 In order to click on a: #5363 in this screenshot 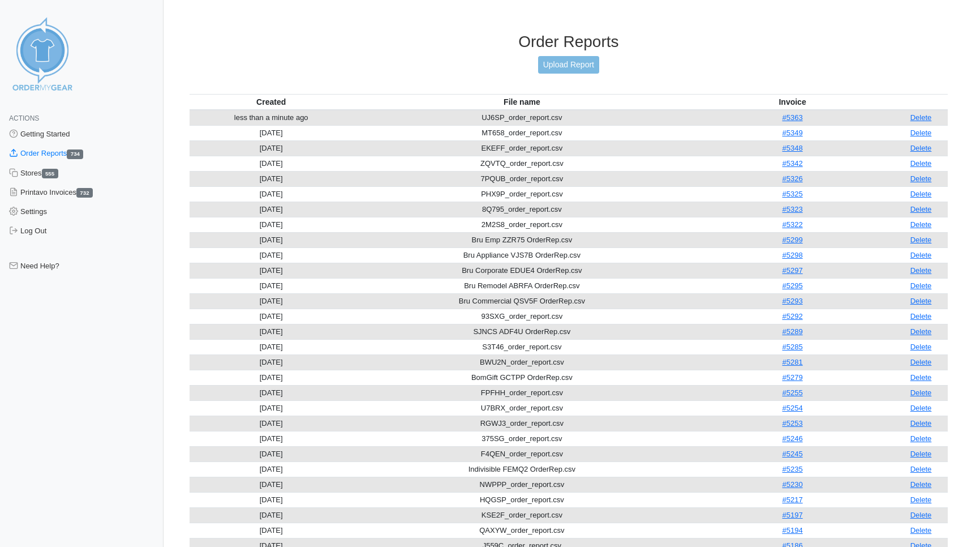, I will do `click(792, 117)`.